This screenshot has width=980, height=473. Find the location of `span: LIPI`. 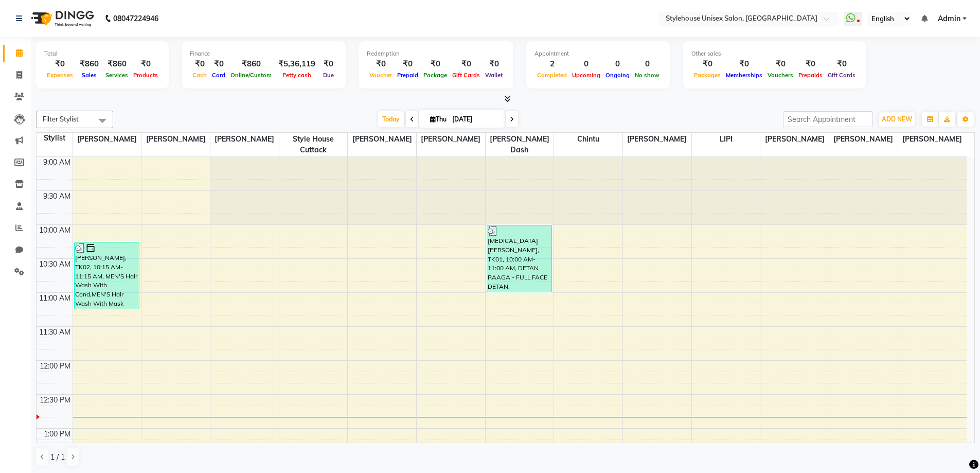

span: LIPI is located at coordinates (726, 139).